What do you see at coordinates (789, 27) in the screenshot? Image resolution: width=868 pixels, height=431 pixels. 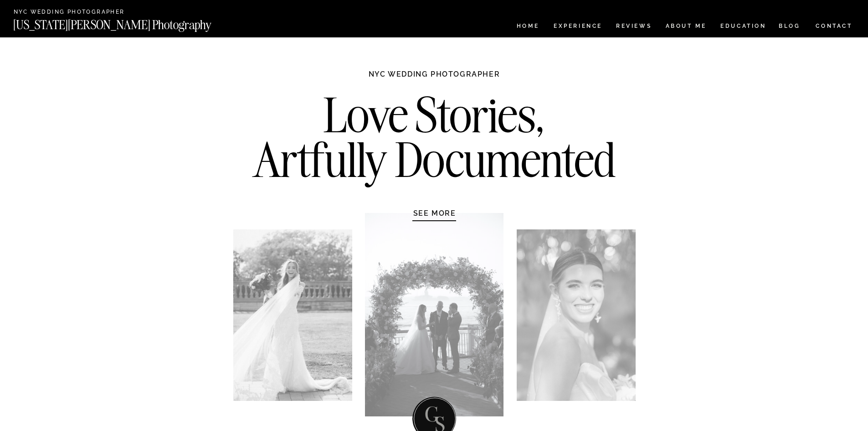 I see `nav: BLOG` at bounding box center [789, 27].